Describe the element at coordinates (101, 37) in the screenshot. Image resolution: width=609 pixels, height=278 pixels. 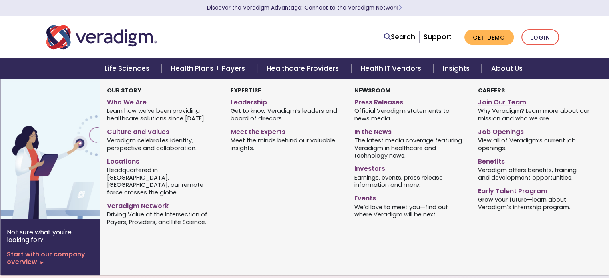
I see `a: Veradigm logo` at that location.